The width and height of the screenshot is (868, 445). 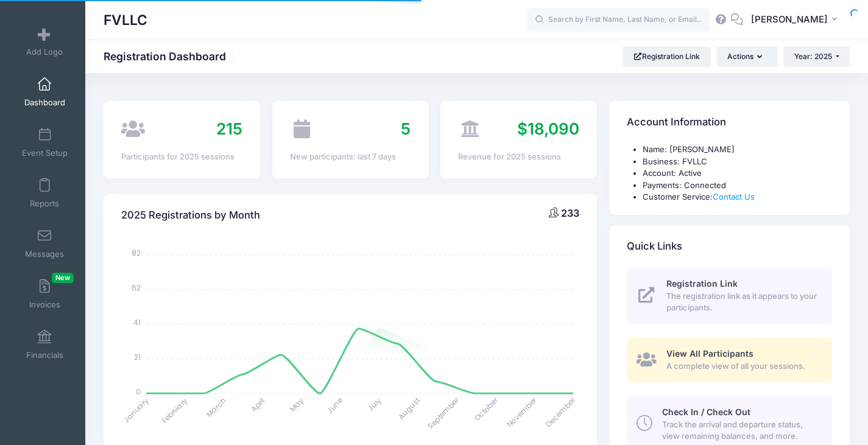 I want to click on tspan: March, so click(x=217, y=407).